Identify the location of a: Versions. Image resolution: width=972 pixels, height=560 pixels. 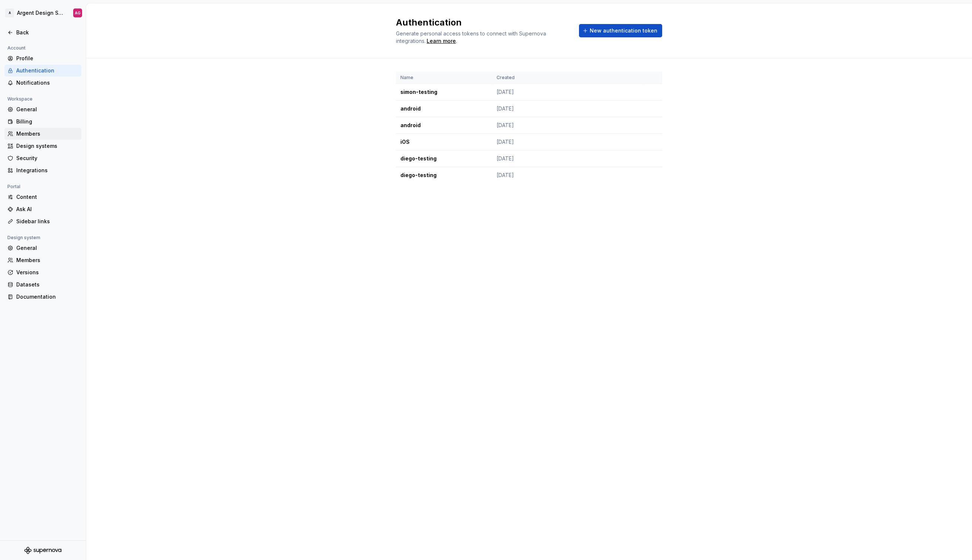
(43, 273).